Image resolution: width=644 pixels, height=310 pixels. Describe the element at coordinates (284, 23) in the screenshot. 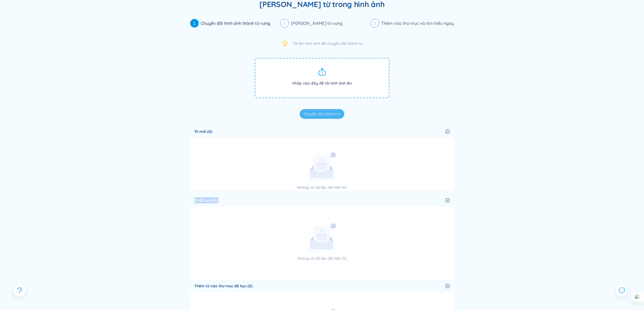

I see `font: 2` at that location.